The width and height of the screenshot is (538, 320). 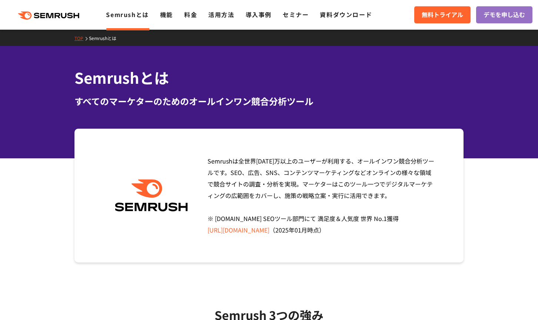 What do you see at coordinates (504, 15) in the screenshot?
I see `a: デモを申し込む` at bounding box center [504, 15].